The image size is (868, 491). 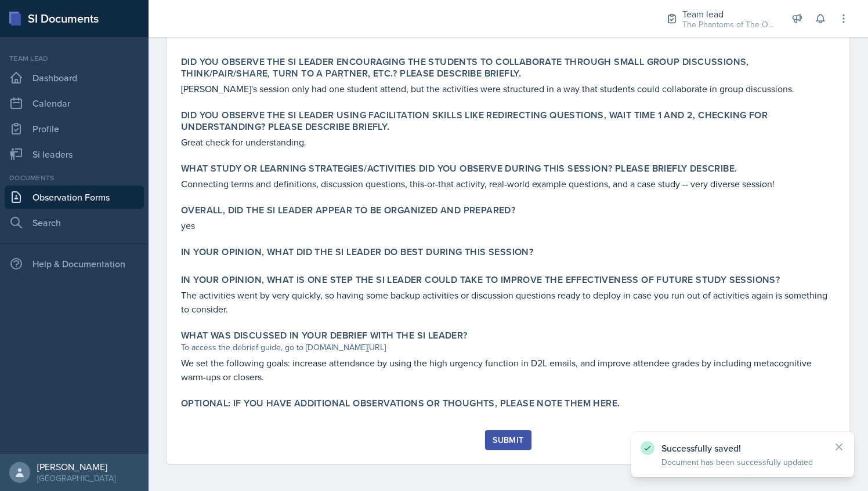 I want to click on label: In your opinion, what did the SI Leader do BEST during this session?, so click(x=357, y=252).